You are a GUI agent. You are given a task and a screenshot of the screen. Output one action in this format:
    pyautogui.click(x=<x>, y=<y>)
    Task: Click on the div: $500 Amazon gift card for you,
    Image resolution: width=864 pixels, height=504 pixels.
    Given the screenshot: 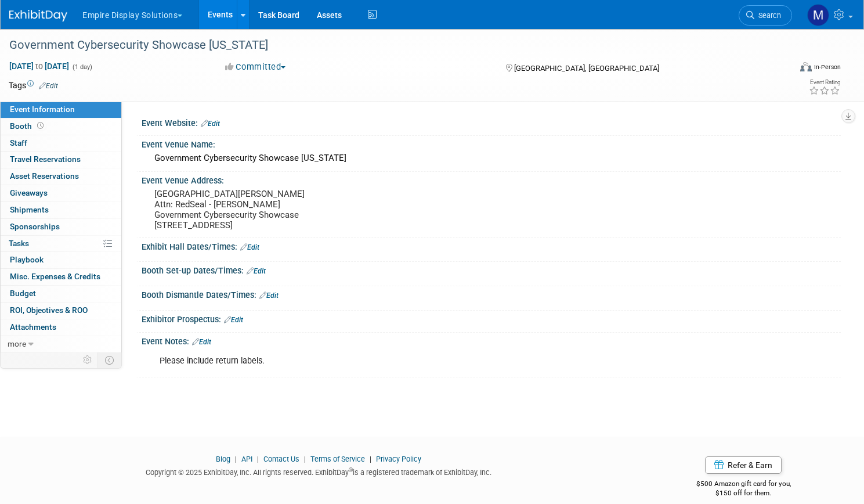 What is the action you would take?
    pyautogui.click(x=744, y=485)
    